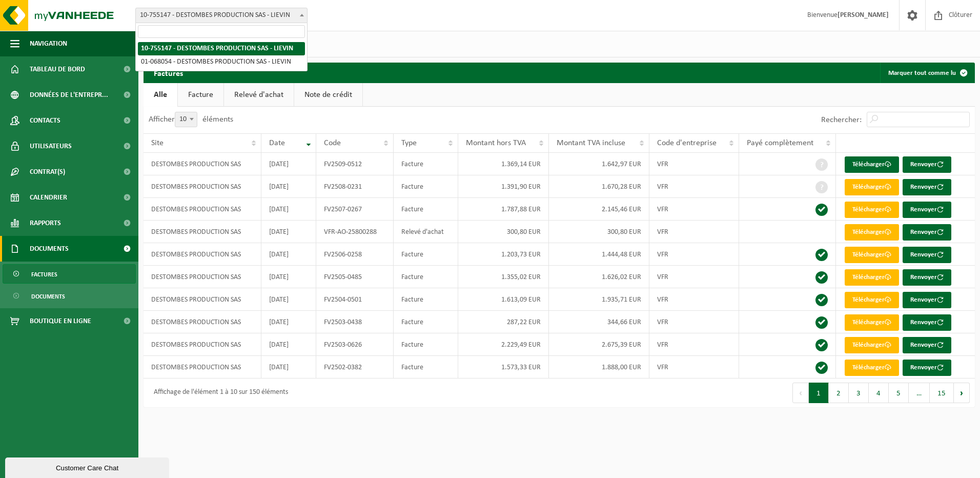 This screenshot has height=478, width=980. What do you see at coordinates (168, 72) in the screenshot?
I see `h2: Factures` at bounding box center [168, 72].